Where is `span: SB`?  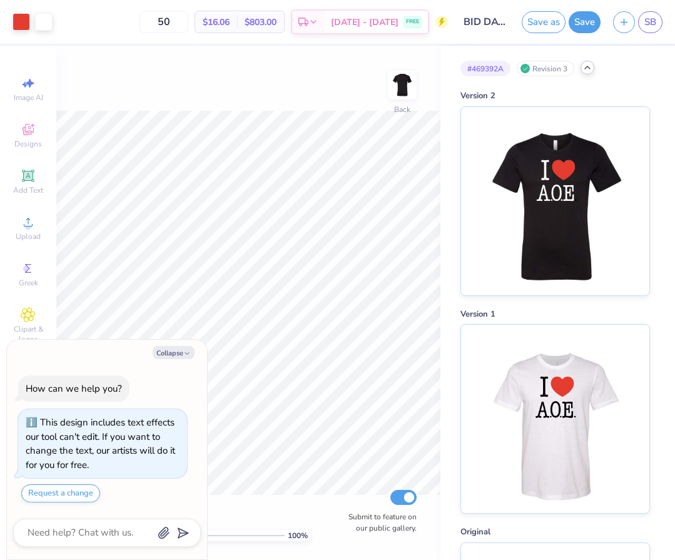 span: SB is located at coordinates (650, 22).